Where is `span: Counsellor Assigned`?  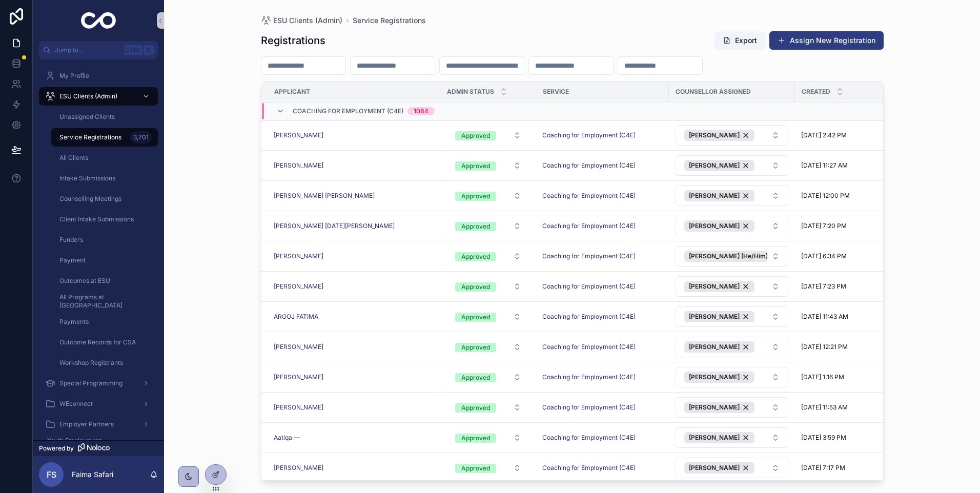
span: Counsellor Assigned is located at coordinates (713, 92).